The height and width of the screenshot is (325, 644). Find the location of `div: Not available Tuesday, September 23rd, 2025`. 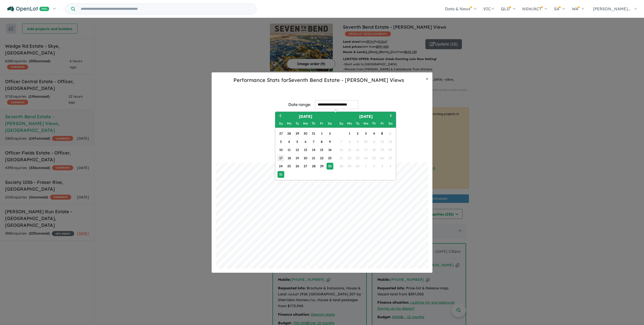

div: Not available Tuesday, September 23rd, 2025 is located at coordinates (358, 158).